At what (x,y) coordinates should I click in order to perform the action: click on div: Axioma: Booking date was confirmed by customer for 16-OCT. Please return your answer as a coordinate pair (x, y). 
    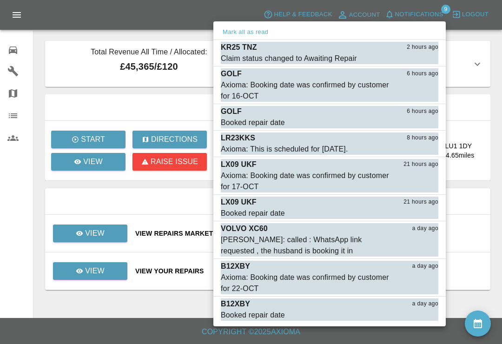
    Looking at the image, I should click on (307, 91).